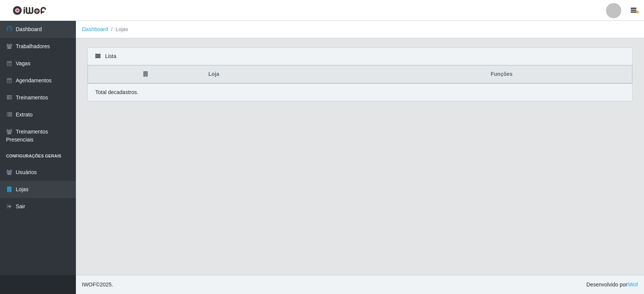  I want to click on nav: breadcrumb, so click(360, 29).